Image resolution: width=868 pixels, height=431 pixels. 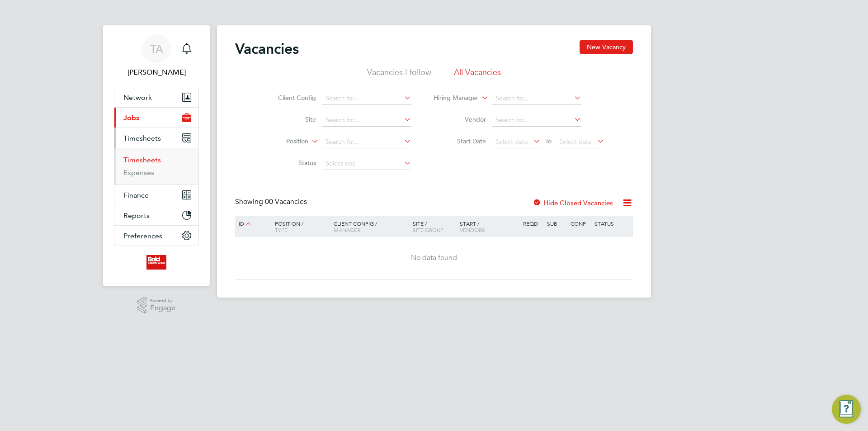 What do you see at coordinates (157, 305) in the screenshot?
I see `a: Powered byEngage` at bounding box center [157, 305].